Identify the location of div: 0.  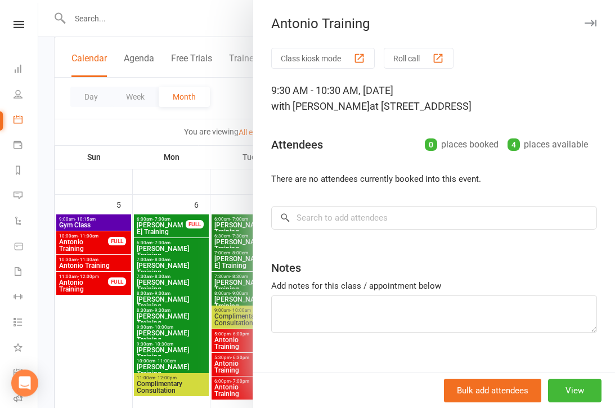
(431, 145).